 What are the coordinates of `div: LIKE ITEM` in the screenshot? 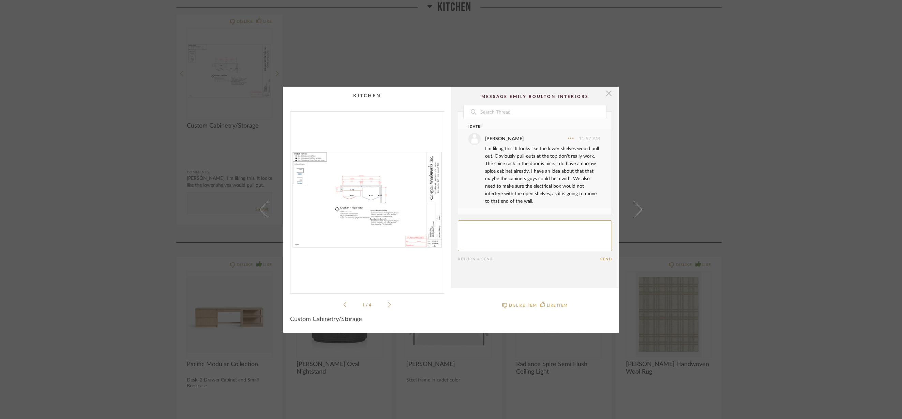 It's located at (557, 305).